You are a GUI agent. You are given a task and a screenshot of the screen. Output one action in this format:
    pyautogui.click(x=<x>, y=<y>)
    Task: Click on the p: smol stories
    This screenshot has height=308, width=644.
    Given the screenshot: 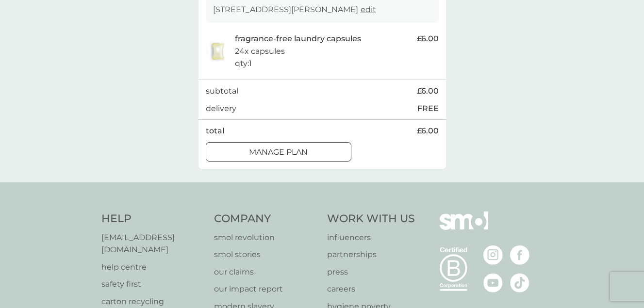 What is the action you would take?
    pyautogui.click(x=265, y=255)
    